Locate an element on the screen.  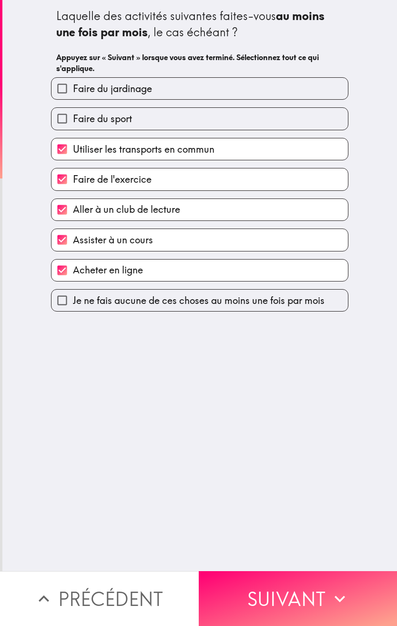
span: Assister à un cours is located at coordinates (113, 240).